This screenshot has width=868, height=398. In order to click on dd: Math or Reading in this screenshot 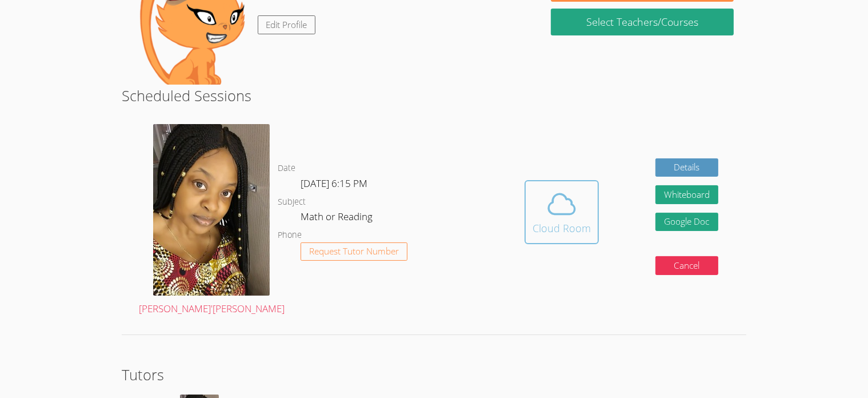, I will do `click(337, 219)`.